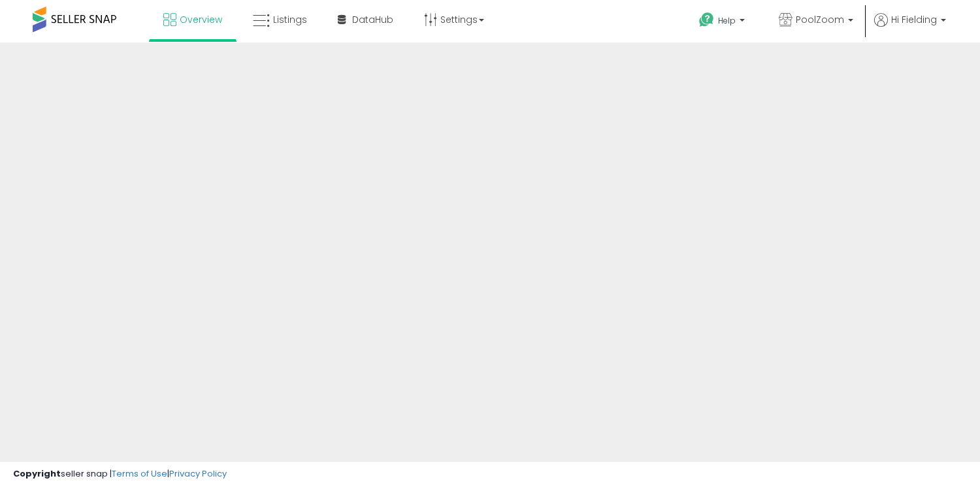 The image size is (980, 487). I want to click on div: seller snap | |, so click(120, 474).